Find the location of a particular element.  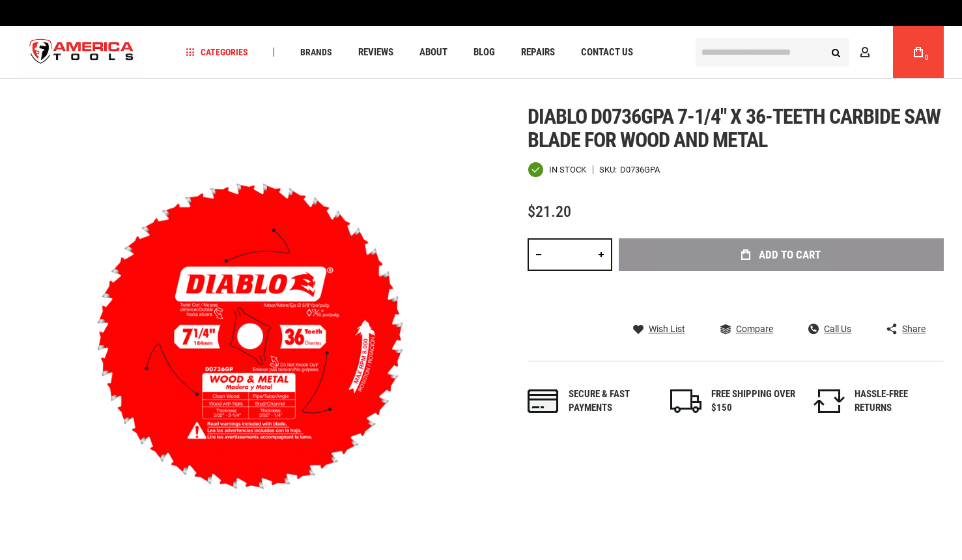

span: Brands is located at coordinates (316, 52).